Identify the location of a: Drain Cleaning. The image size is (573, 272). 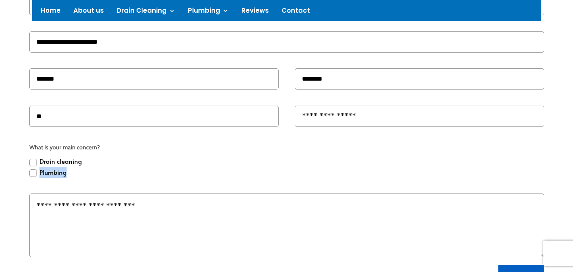
(146, 12).